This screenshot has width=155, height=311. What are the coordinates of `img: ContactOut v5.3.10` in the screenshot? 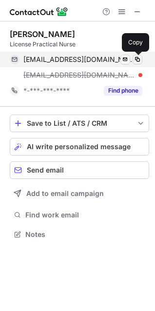 It's located at (39, 12).